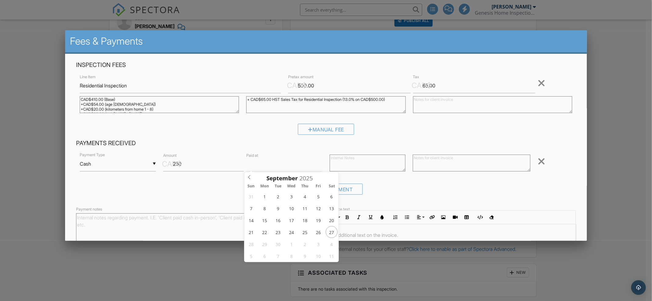 Image resolution: width=652 pixels, height=301 pixels. What do you see at coordinates (340, 209) in the screenshot?
I see `label: Invoice text` at bounding box center [340, 209].